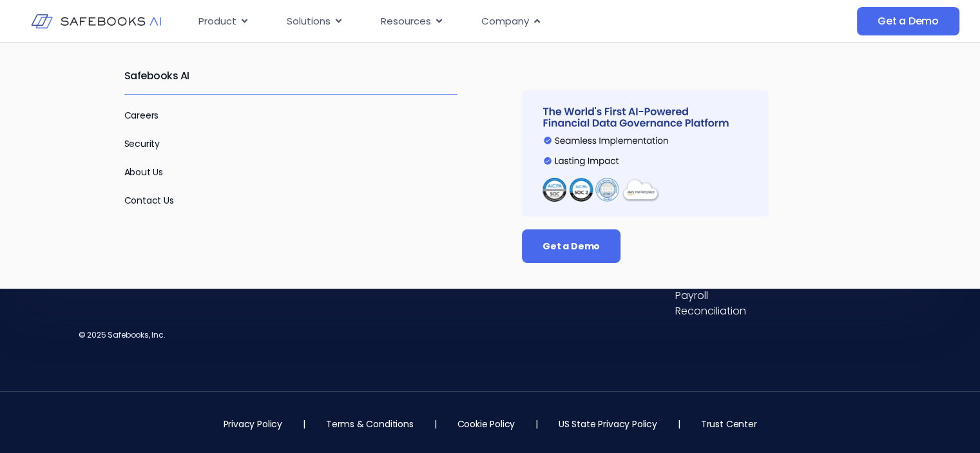 The height and width of the screenshot is (453, 980). What do you see at coordinates (486, 424) in the screenshot?
I see `a: Cookie Policy` at bounding box center [486, 424].